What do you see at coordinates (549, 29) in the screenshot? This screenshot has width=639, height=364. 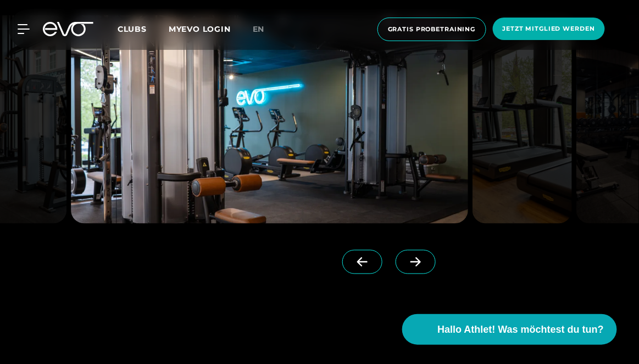 I see `a: Jetzt Mitglied werden` at bounding box center [549, 29].